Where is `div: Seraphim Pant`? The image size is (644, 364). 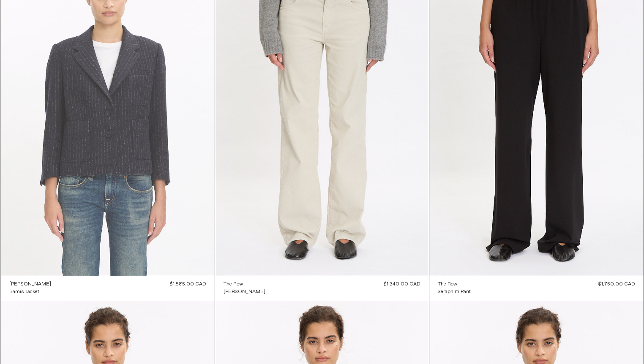
div: Seraphim Pant is located at coordinates (454, 292).